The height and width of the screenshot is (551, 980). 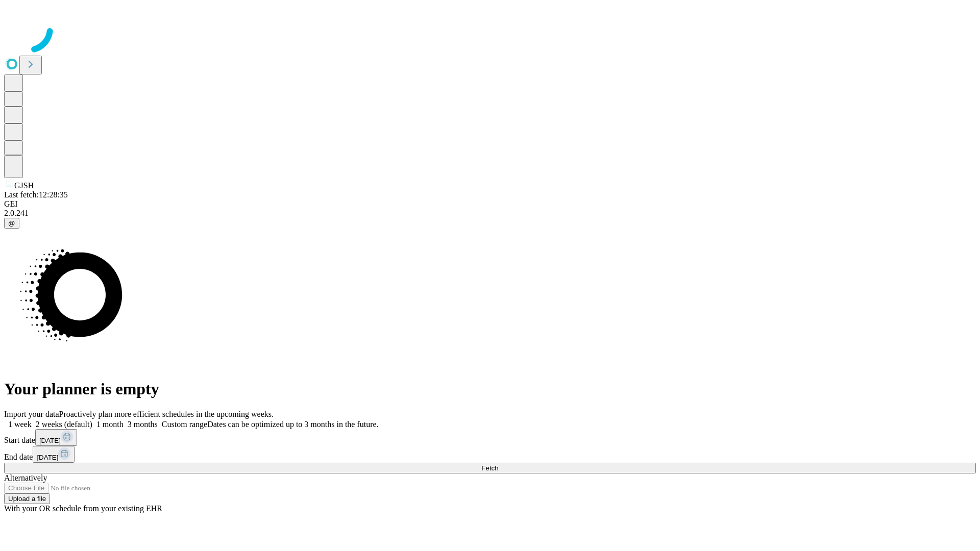 I want to click on button: Upload a file, so click(x=27, y=499).